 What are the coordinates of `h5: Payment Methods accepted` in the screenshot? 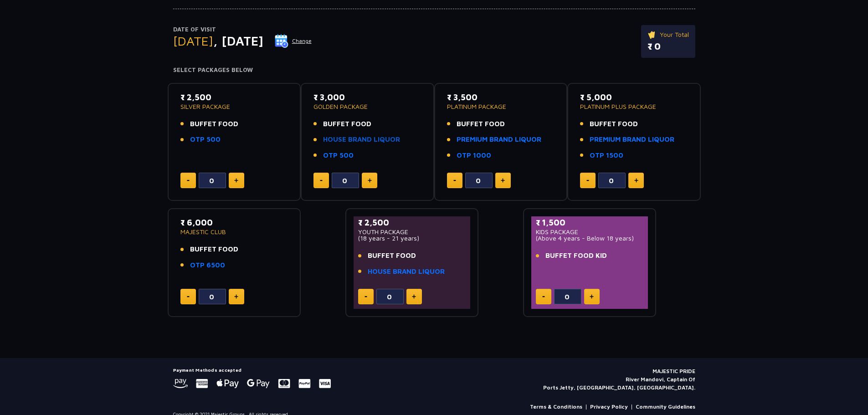 It's located at (252, 370).